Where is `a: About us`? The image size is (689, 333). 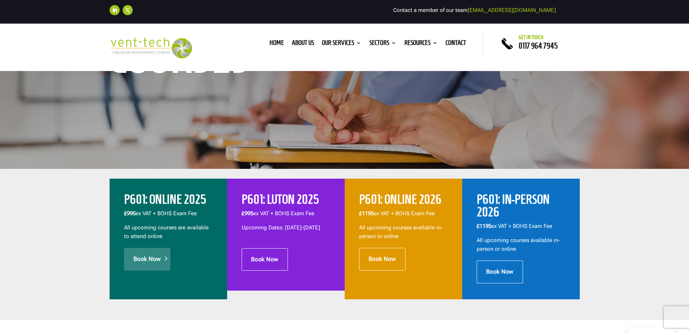 a: About us is located at coordinates (303, 44).